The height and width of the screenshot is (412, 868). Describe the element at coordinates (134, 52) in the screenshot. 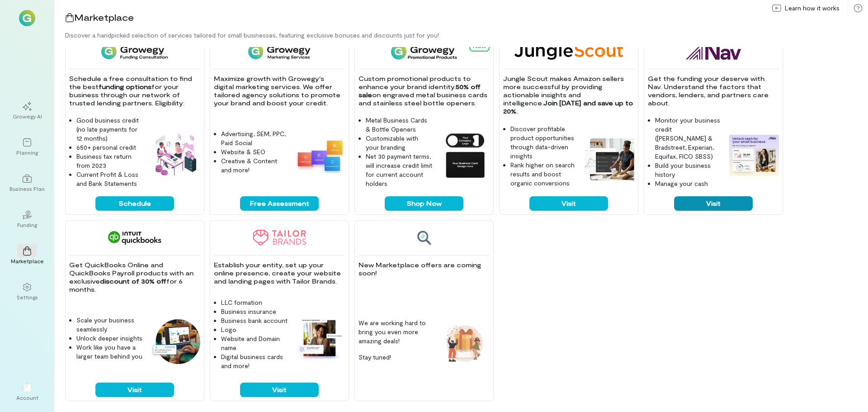

I see `img: Funding Consultation` at that location.